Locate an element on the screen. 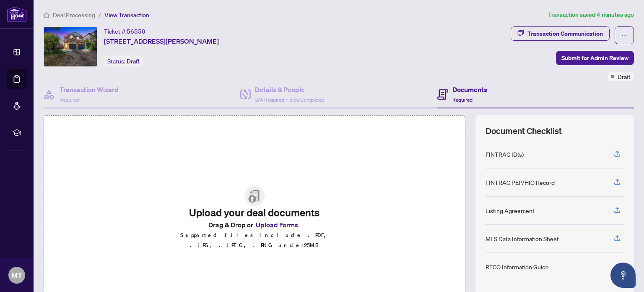 This screenshot has height=292, width=644. div: Ticket #: is located at coordinates (124, 31).